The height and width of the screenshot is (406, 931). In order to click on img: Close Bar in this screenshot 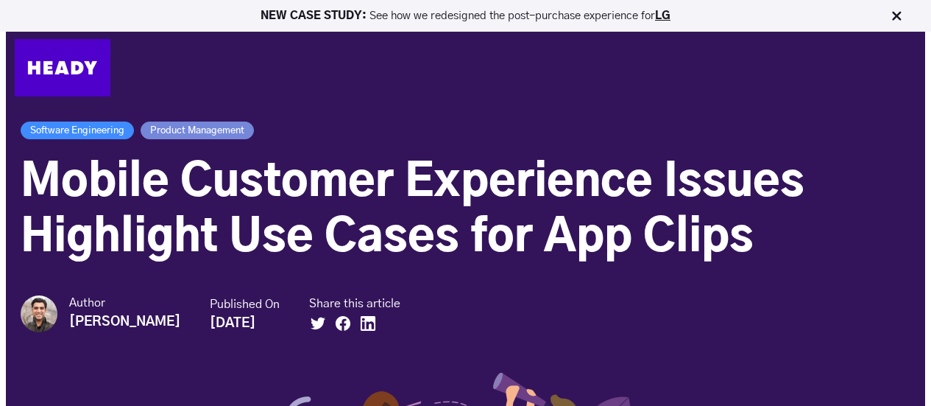, I will do `click(897, 16)`.